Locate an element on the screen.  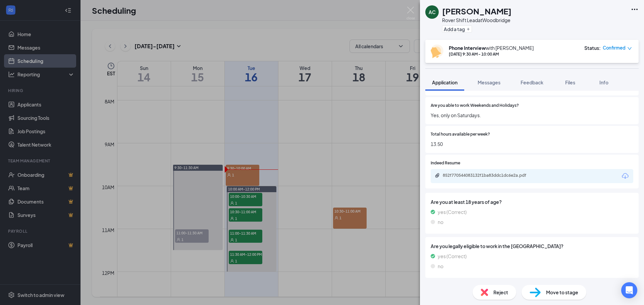
button: PlusAdd a tag is located at coordinates (457, 29).